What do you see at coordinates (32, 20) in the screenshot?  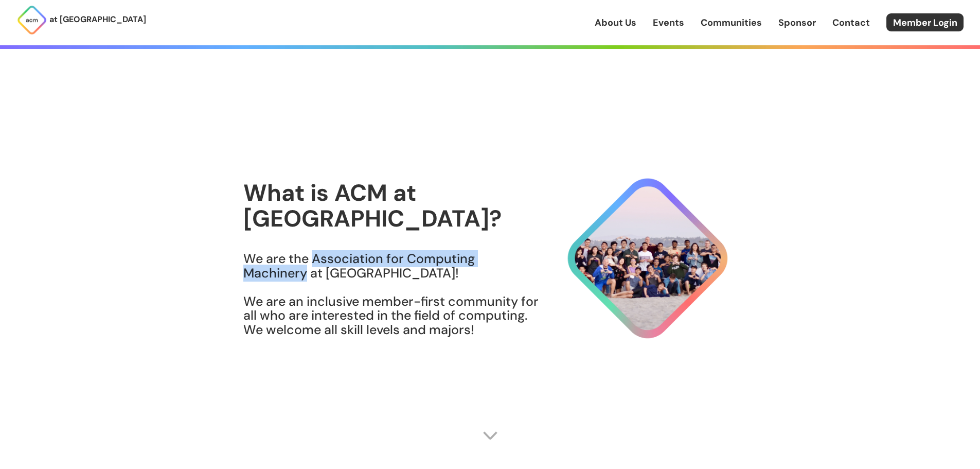 I see `img: ACM Logo` at bounding box center [32, 20].